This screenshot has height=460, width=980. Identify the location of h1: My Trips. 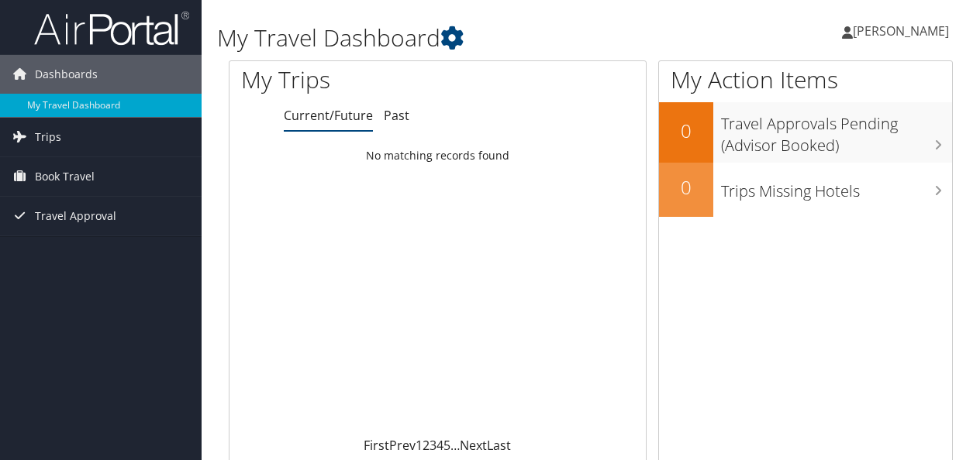
(351, 80).